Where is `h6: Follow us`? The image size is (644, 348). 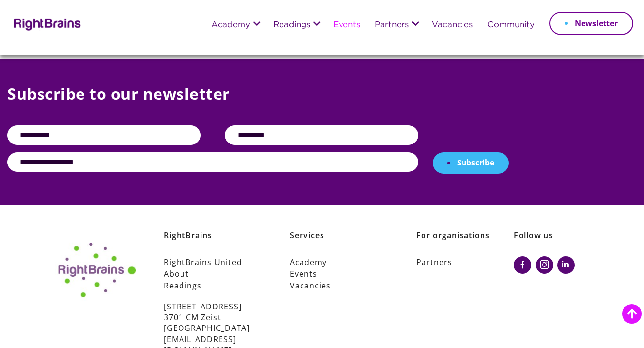 h6: Follow us is located at coordinates (554, 243).